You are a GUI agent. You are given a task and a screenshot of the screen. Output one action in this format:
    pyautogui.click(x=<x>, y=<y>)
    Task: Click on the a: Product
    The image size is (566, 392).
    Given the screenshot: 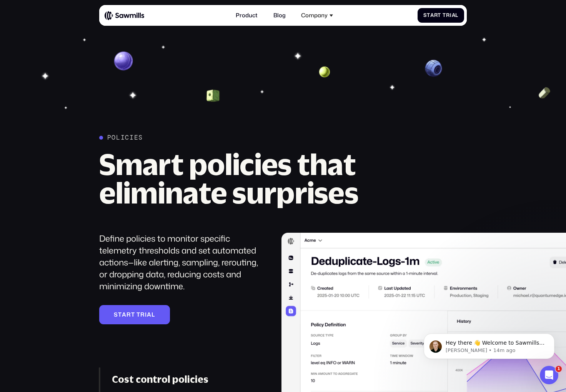 What is the action you would take?
    pyautogui.click(x=247, y=15)
    